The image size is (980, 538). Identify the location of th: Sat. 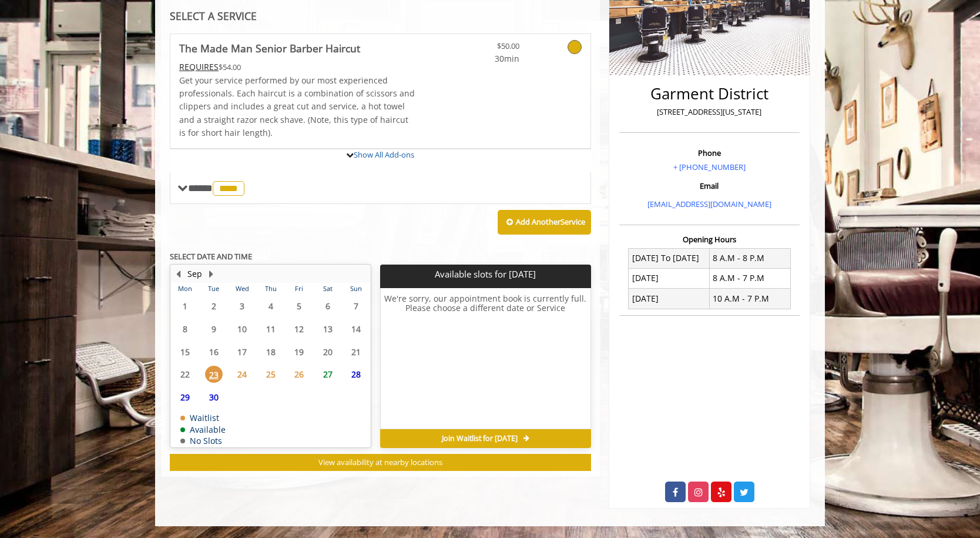
(327, 288).